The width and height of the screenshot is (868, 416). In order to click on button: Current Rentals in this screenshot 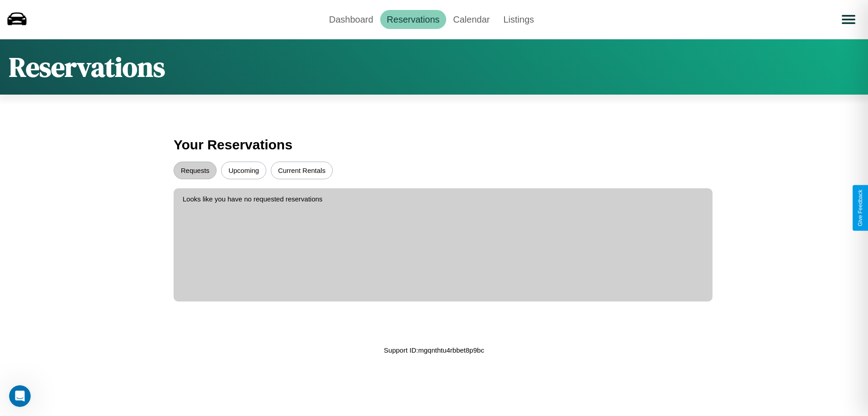, I will do `click(302, 170)`.